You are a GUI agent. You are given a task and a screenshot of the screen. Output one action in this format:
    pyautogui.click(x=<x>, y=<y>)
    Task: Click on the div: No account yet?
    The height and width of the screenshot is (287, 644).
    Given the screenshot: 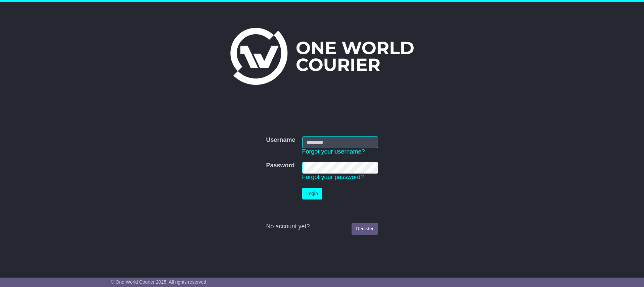 What is the action you would take?
    pyautogui.click(x=321, y=227)
    